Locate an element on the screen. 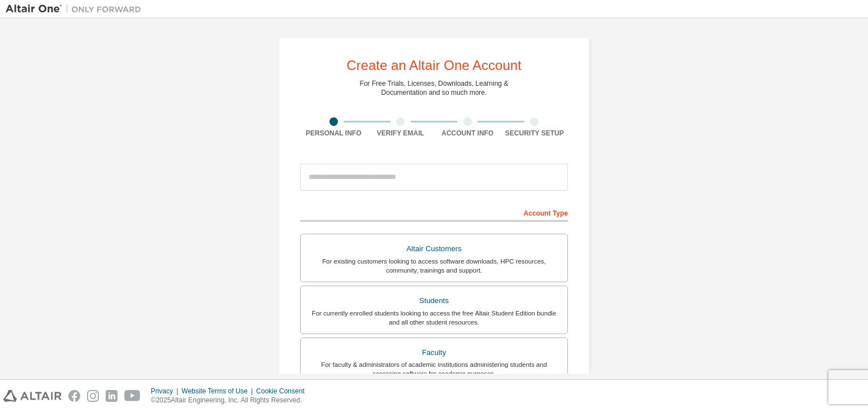  div: For Free Trials, Licenses, Downloads, Learning & Documentation and so much more. is located at coordinates (434, 88).